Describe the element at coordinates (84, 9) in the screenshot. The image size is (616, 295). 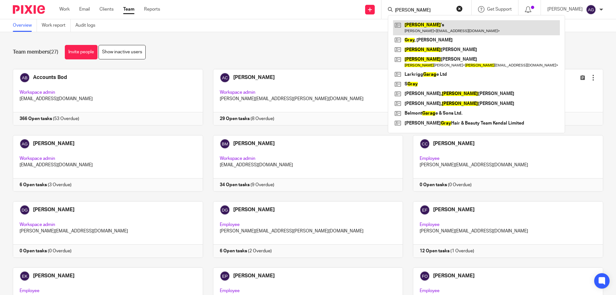
I see `a: Email` at that location.